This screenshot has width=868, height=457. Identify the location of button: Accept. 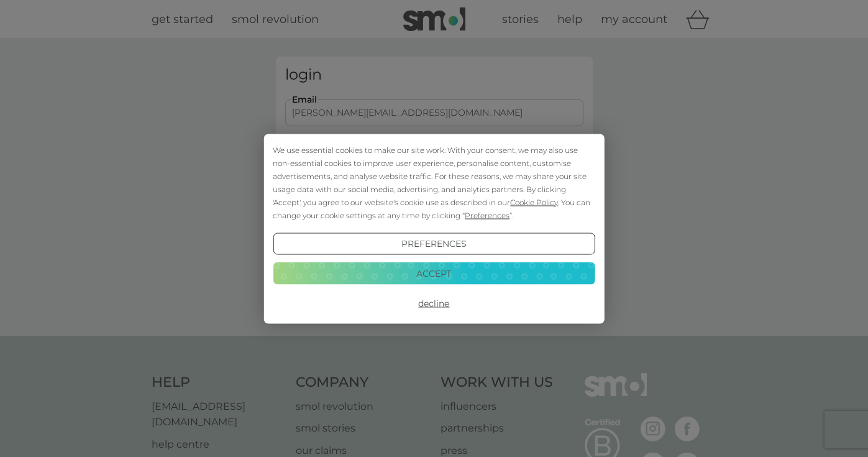
(434, 273).